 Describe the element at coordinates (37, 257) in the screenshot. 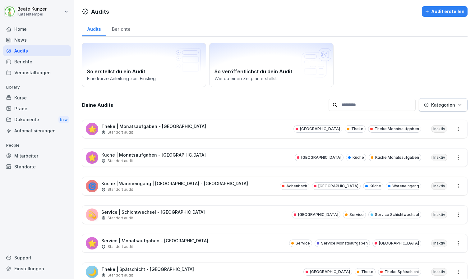

I see `div: Support` at that location.